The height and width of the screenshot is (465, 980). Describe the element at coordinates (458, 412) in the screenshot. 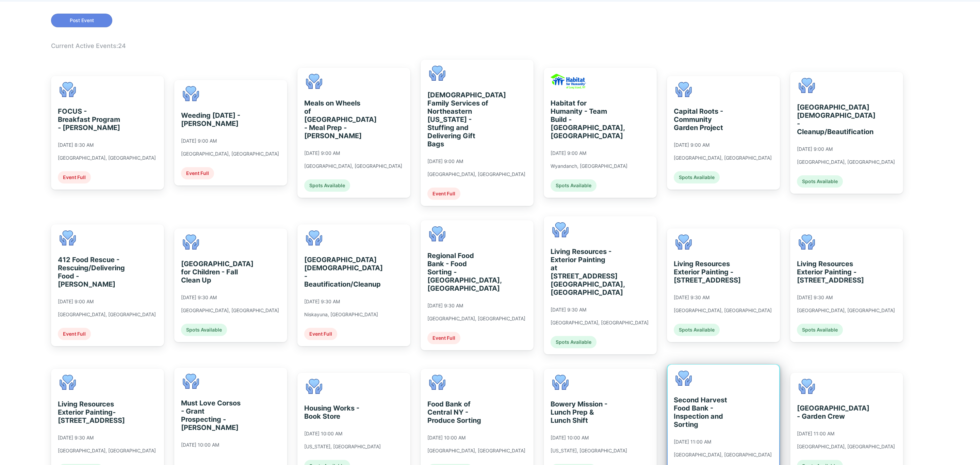

I see `div: Food Bank of Central NY - Produce Sorting` at that location.